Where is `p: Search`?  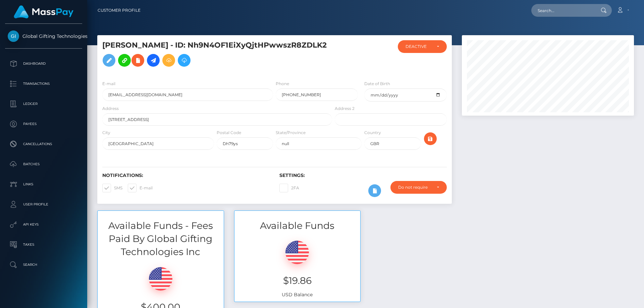 p: Search is located at coordinates (44, 265).